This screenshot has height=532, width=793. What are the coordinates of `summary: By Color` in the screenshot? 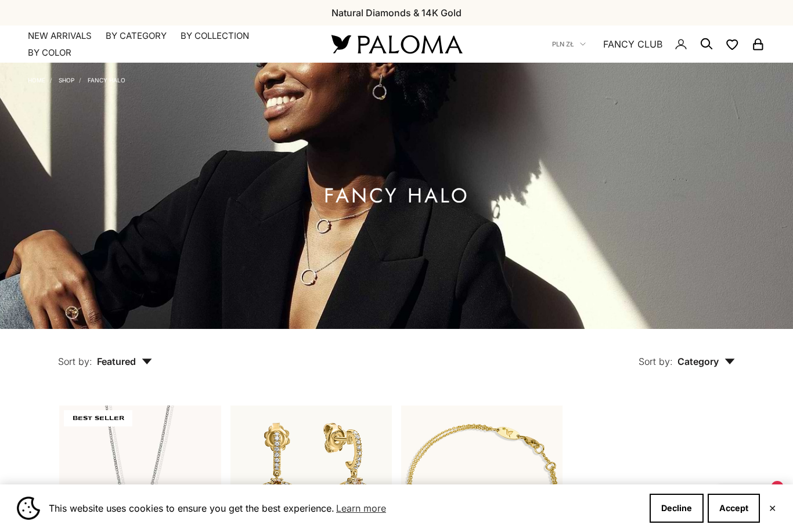 It's located at (50, 53).